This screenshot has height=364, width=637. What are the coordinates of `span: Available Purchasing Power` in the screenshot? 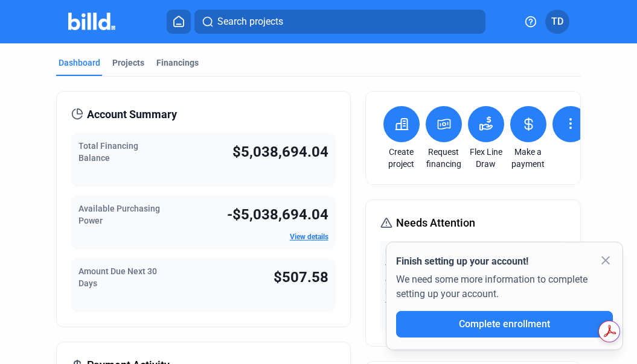 It's located at (119, 215).